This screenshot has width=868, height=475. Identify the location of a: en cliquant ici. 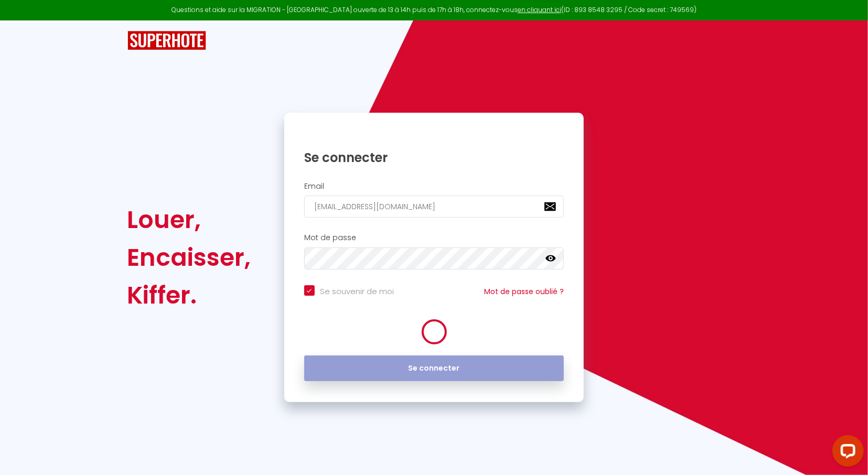
(539, 9).